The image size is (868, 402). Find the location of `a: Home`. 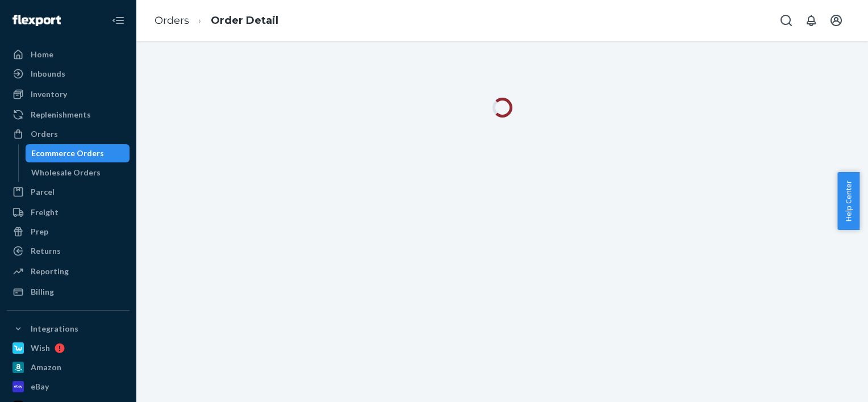

a: Home is located at coordinates (68, 54).